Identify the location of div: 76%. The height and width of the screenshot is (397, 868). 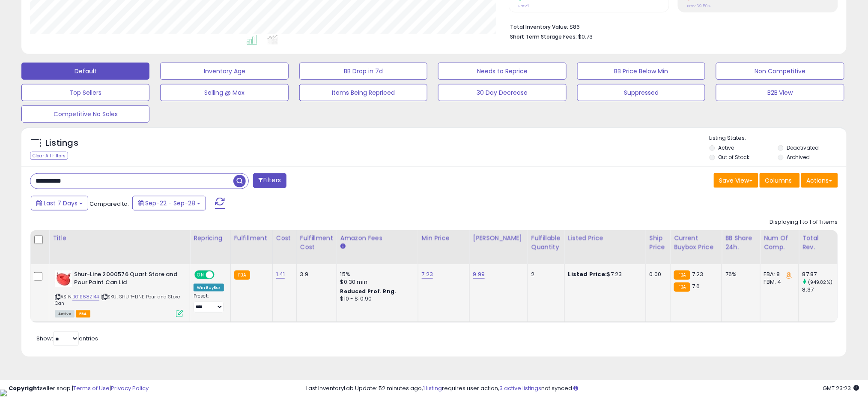
(740, 274).